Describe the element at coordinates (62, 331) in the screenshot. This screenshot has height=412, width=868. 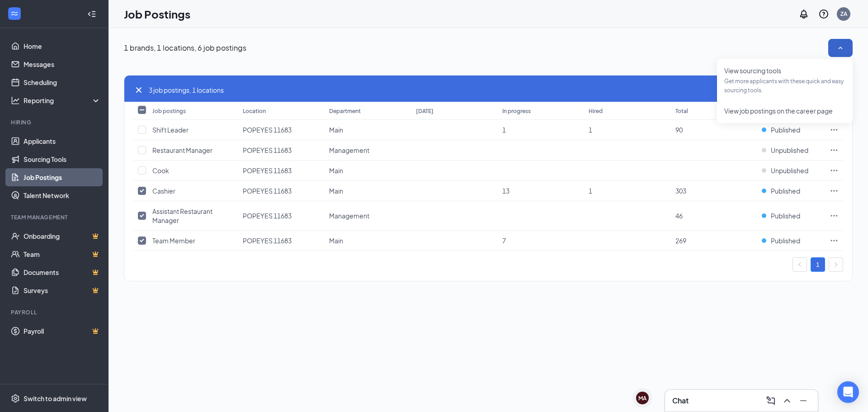
I see `a: PayrollCrown` at that location.